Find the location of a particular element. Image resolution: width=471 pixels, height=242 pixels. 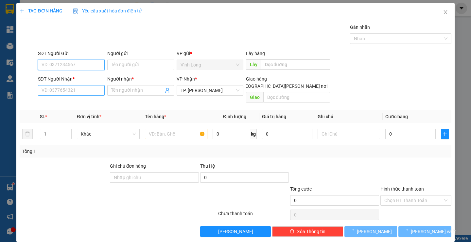

input: VD: Bàn, Ghế is located at coordinates (176, 134).